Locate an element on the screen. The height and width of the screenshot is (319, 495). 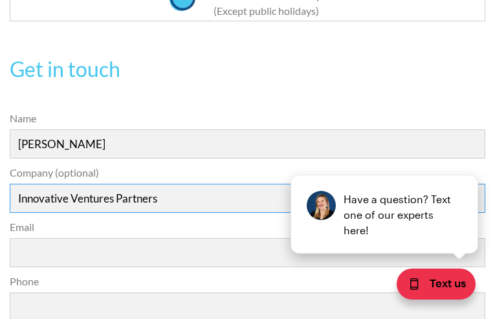
label: Name is located at coordinates (247, 118).